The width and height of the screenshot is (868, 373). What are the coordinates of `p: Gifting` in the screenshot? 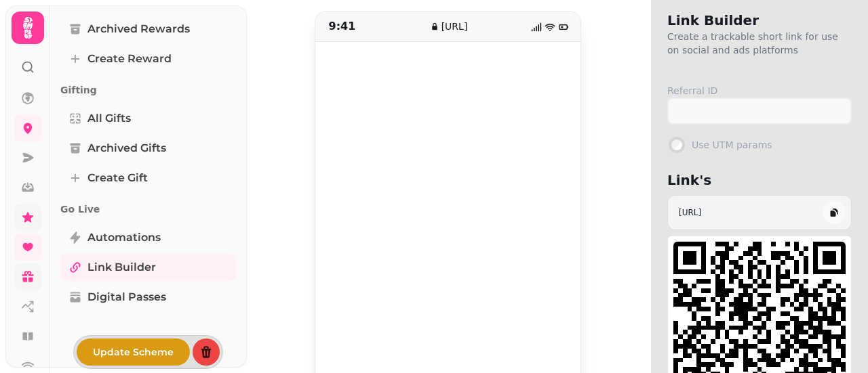 It's located at (148, 90).